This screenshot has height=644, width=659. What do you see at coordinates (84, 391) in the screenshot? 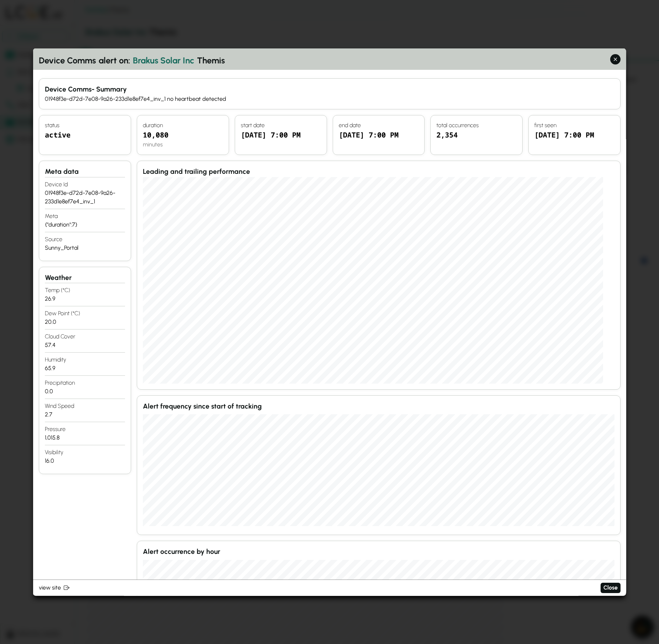
I see `div: 0.0` at bounding box center [84, 391].